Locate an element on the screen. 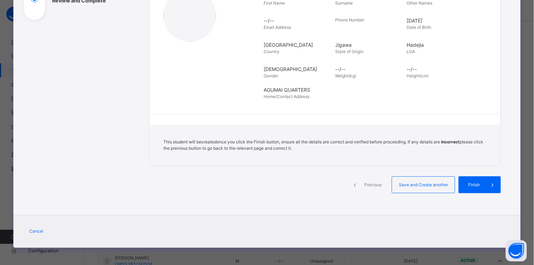  span: Finish is located at coordinates (474, 185).